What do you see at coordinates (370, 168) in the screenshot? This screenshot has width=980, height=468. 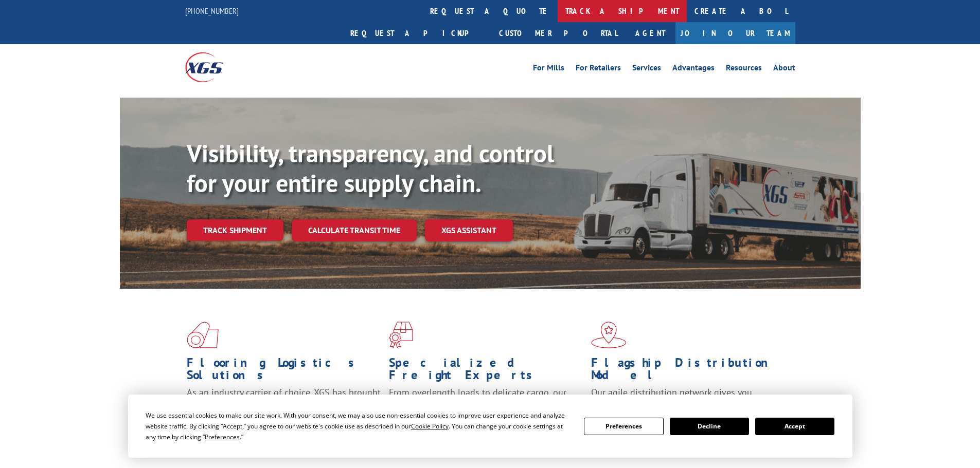 I see `b: Visibility, transparency, and control for your entire supply chain.` at bounding box center [370, 168].